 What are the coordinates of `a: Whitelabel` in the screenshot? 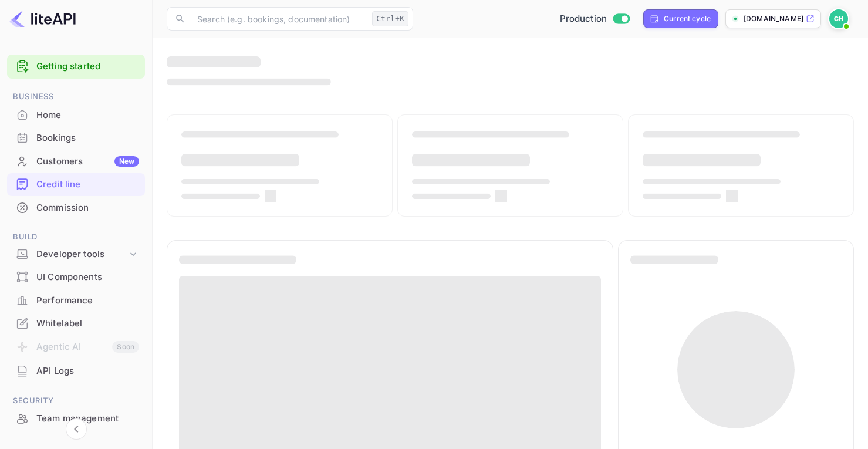 It's located at (75, 323).